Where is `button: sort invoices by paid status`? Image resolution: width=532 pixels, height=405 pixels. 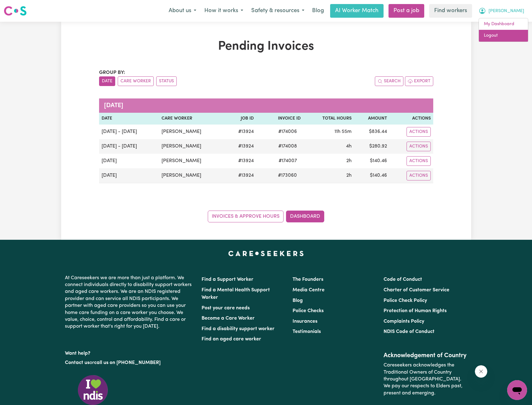
button: sort invoices by paid status is located at coordinates (166, 81).